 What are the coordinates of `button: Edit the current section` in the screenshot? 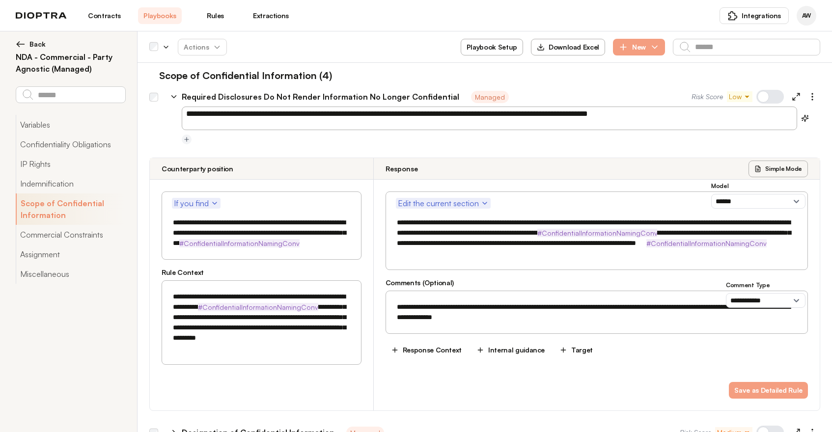 It's located at (443, 203).